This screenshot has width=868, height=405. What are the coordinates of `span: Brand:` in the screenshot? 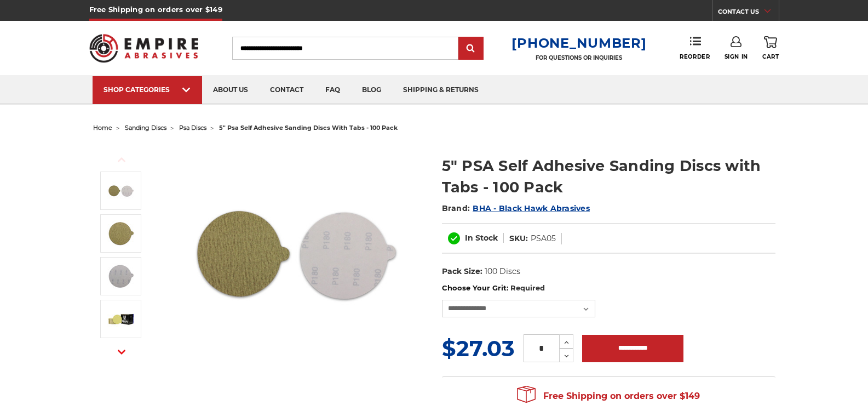 It's located at (456, 208).